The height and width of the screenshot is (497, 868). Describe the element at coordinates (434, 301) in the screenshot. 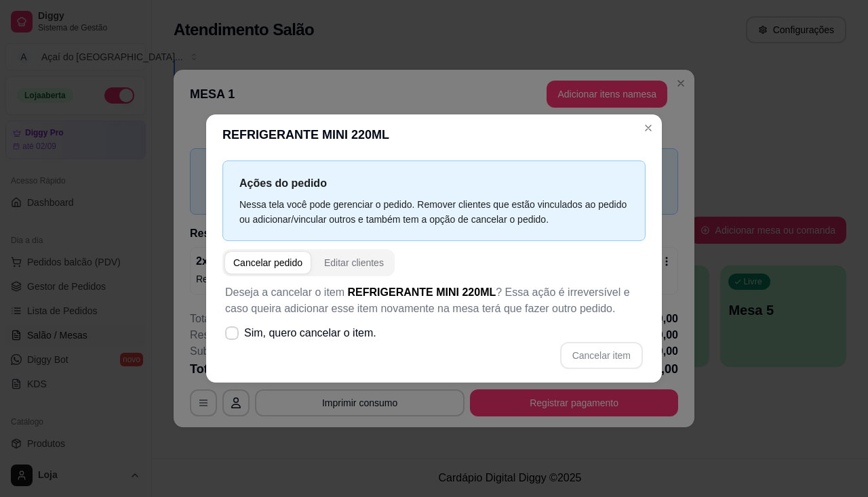

I see `p: Deseja a cancelar o item ? Essa ação é irreversível e caso queira adicionar esse item novamente n...` at that location.